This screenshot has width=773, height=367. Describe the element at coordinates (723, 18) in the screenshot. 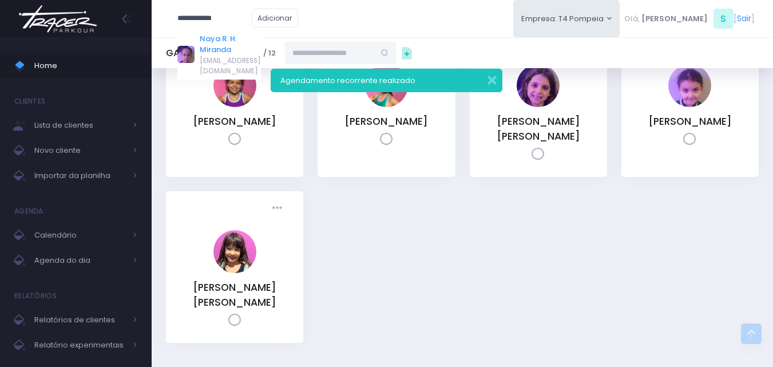

I see `span: S` at that location.